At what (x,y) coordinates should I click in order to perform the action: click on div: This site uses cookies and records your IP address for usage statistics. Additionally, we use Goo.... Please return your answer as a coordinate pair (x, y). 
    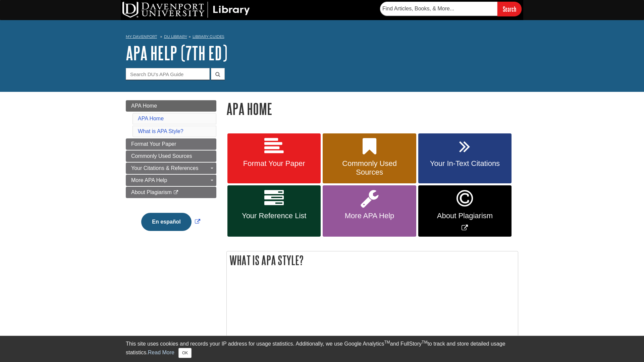
    Looking at the image, I should click on (322, 349).